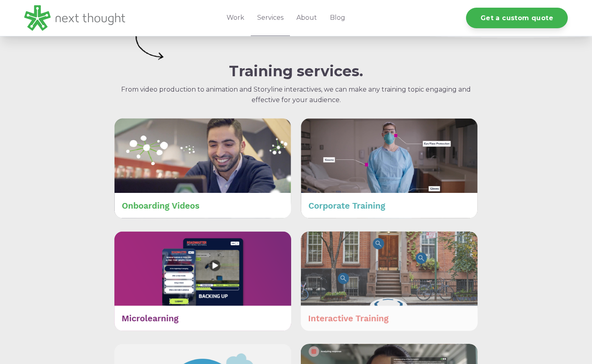 Image resolution: width=592 pixels, height=364 pixels. What do you see at coordinates (517, 18) in the screenshot?
I see `a: Get a custom quote` at bounding box center [517, 18].